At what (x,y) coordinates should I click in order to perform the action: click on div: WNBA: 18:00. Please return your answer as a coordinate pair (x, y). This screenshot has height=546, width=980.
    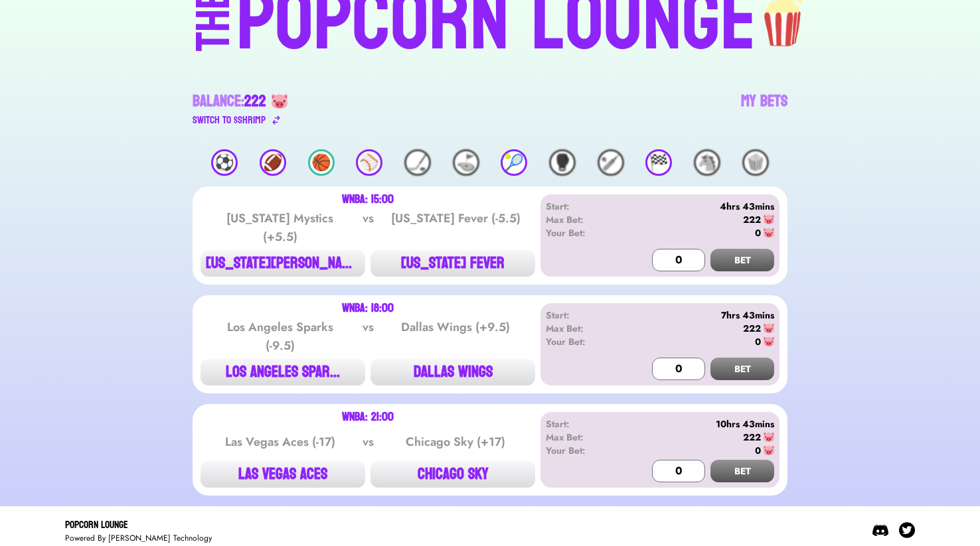
    Looking at the image, I should click on (368, 309).